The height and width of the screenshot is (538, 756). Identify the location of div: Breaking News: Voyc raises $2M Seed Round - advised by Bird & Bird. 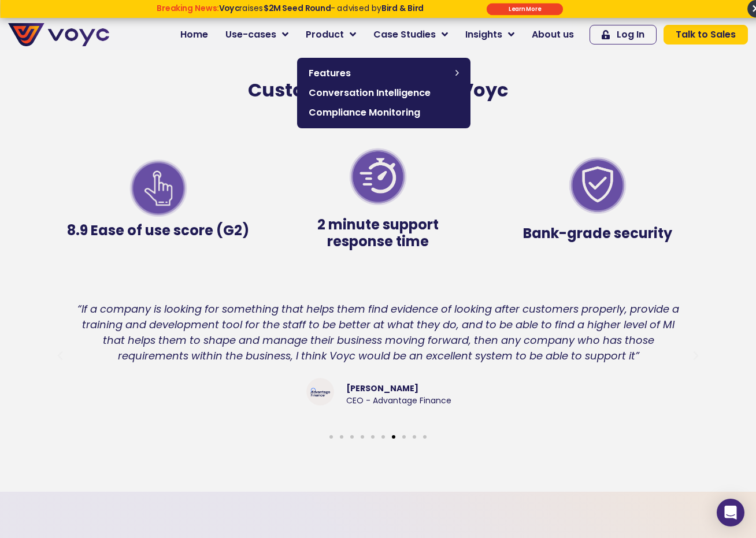
(290, 12).